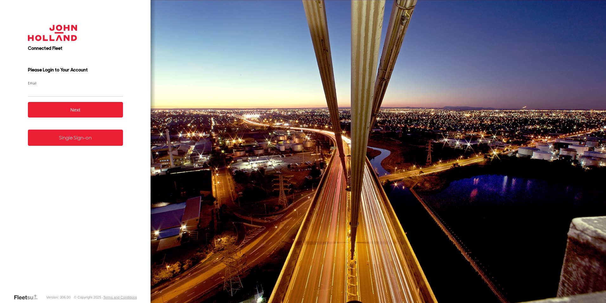 The height and width of the screenshot is (303, 606). Describe the element at coordinates (75, 70) in the screenshot. I see `h3: Please Login to Your Account` at that location.